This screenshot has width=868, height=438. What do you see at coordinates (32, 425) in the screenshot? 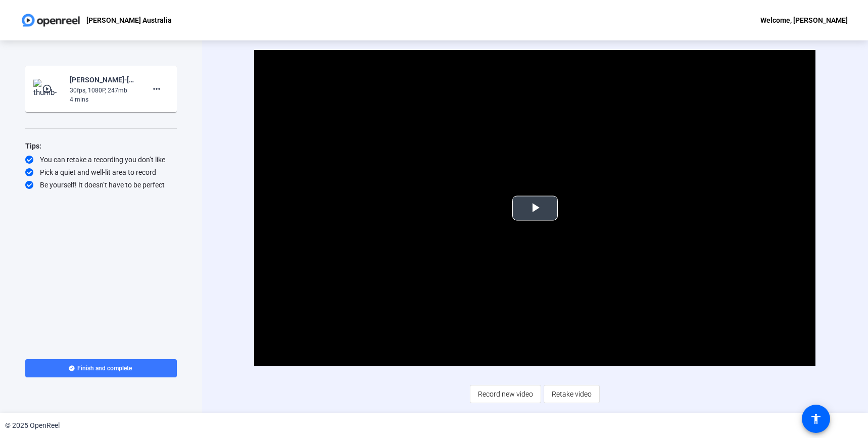
I see `div: © 2025 OpenReel` at bounding box center [32, 425].